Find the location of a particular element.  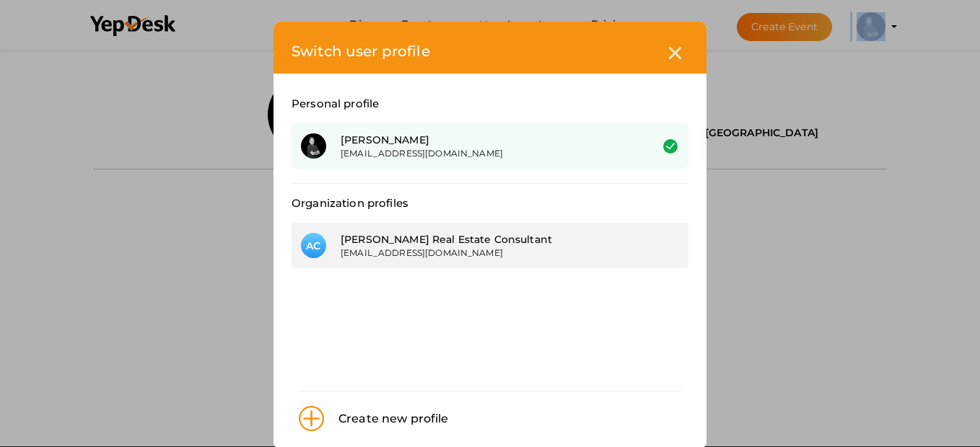

div: AC is located at coordinates (313, 245).